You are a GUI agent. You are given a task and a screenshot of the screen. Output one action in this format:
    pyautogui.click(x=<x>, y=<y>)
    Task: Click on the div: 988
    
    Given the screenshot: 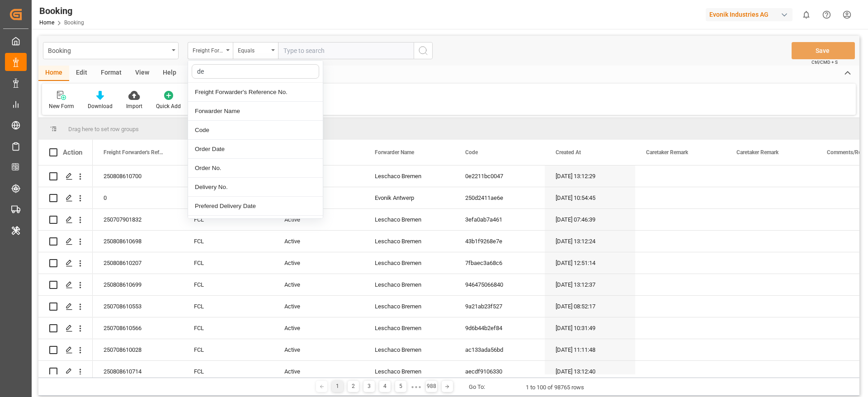 What is the action you would take?
    pyautogui.click(x=432, y=386)
    